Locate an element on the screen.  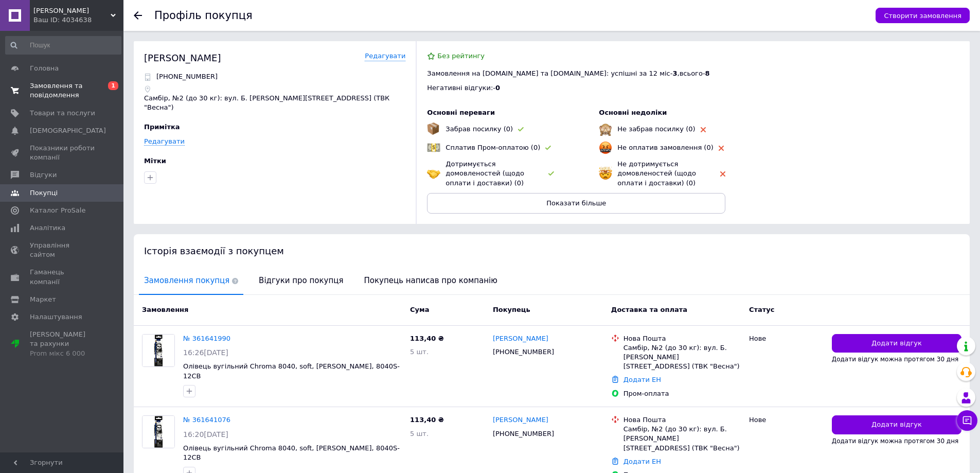
span: Не дотримується домовленостей (щодо оплати і доставки) (0) is located at coordinates (656, 173).